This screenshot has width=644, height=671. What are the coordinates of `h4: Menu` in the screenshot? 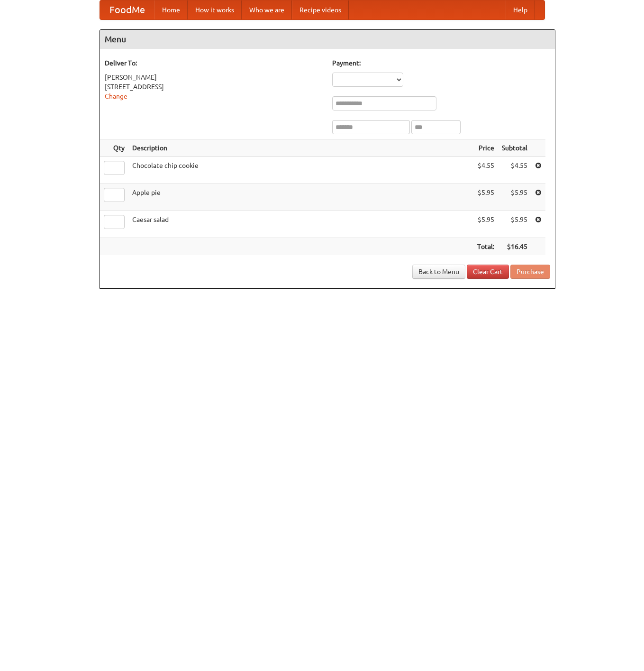 It's located at (327, 39).